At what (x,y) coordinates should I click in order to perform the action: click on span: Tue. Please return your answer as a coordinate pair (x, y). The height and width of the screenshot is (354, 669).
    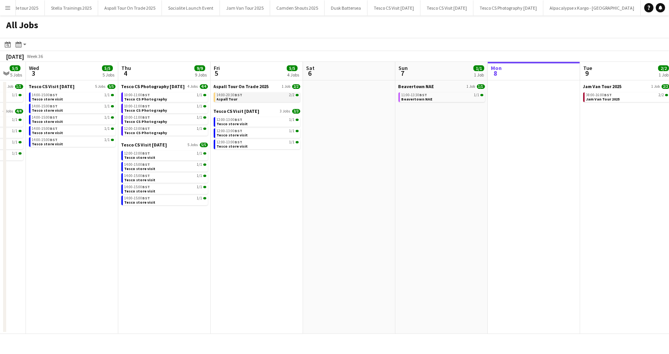
    Looking at the image, I should click on (587, 68).